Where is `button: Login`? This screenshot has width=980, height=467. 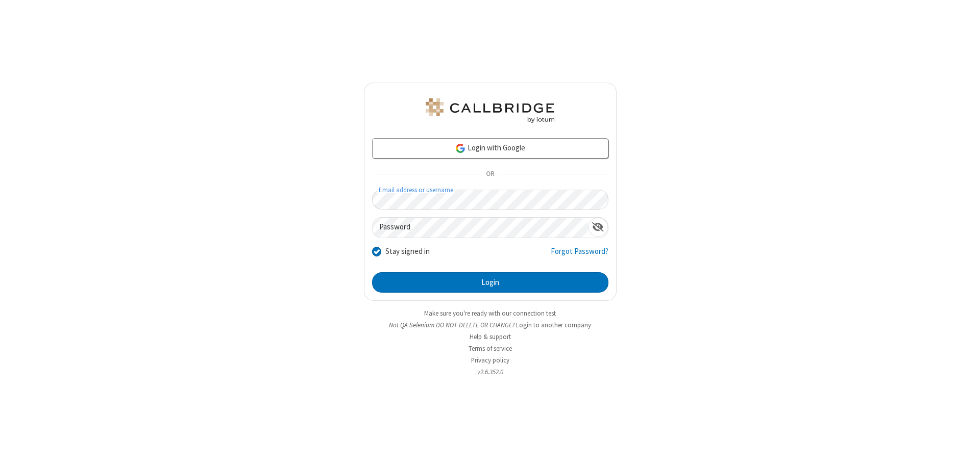
button: Login is located at coordinates (490, 282).